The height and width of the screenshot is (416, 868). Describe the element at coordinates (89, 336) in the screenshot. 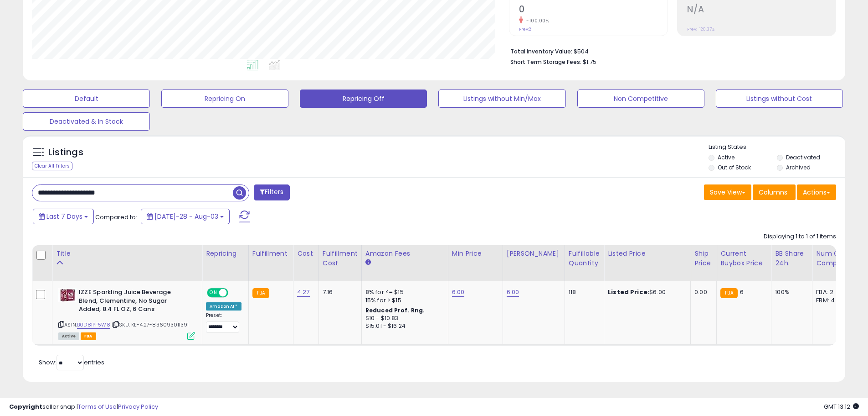

I see `span: FBA` at that location.